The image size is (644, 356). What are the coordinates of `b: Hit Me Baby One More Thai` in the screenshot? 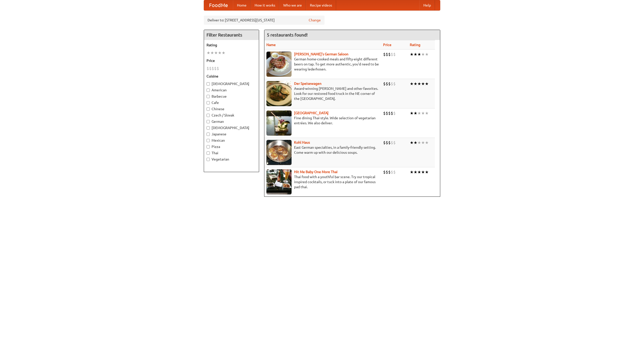 It's located at (315, 172).